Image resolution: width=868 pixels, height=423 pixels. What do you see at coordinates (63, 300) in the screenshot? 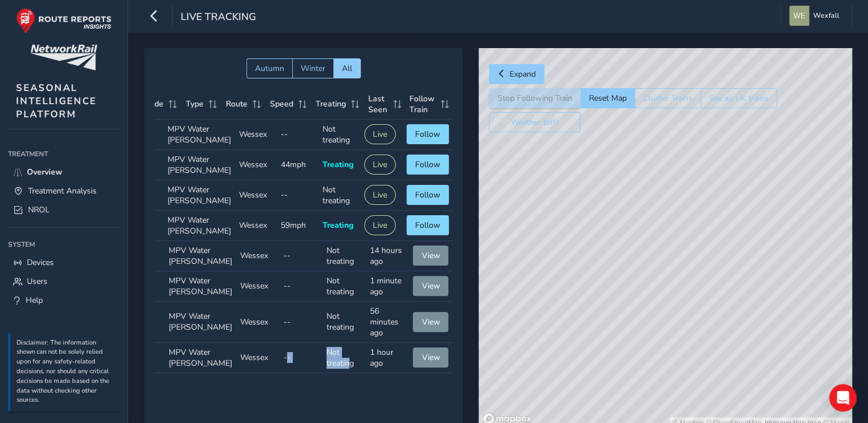
I see `a: Help` at bounding box center [63, 300].